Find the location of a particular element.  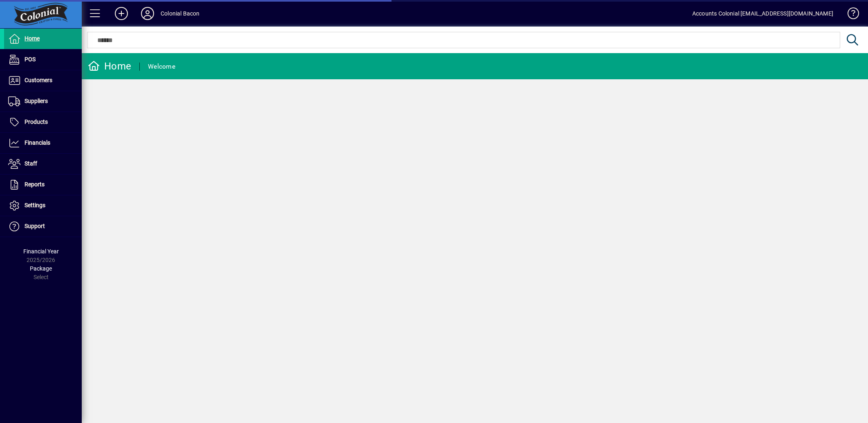

div: Welcome is located at coordinates (161, 67).